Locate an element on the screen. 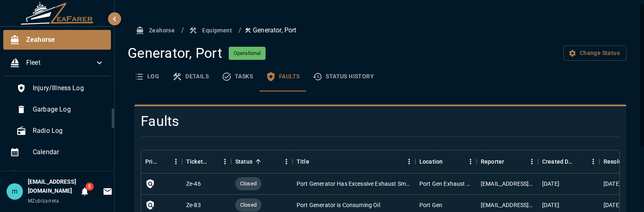 The height and width of the screenshot is (212, 644). span: 5 is located at coordinates (90, 187).